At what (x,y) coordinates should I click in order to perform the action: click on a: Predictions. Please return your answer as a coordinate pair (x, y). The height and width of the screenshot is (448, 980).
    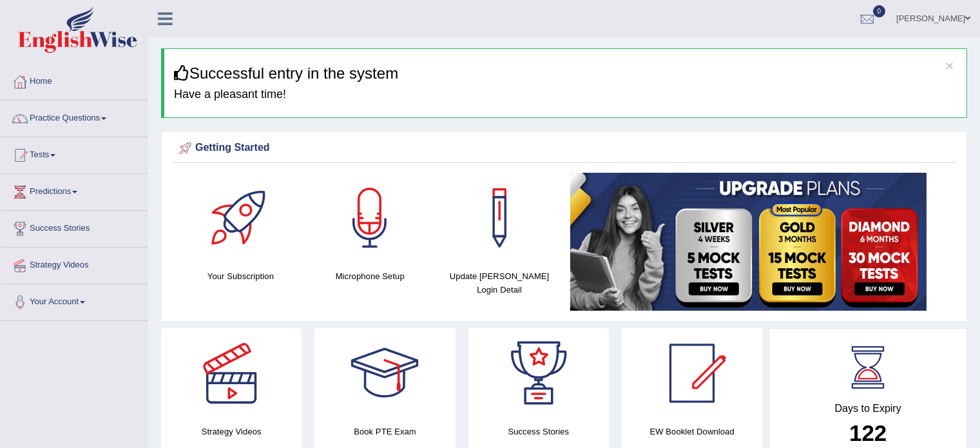
    Looking at the image, I should click on (75, 190).